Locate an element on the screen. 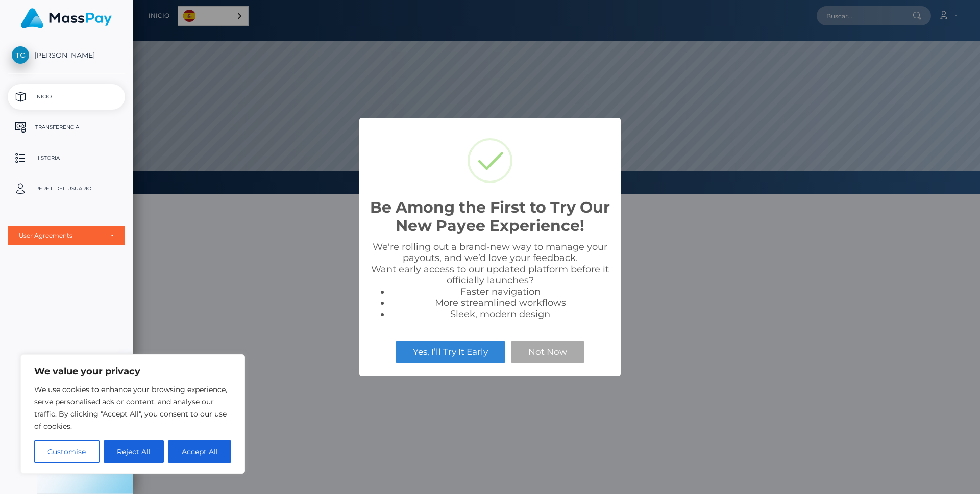 The height and width of the screenshot is (494, 980). li: More streamlined workflows is located at coordinates (500, 303).